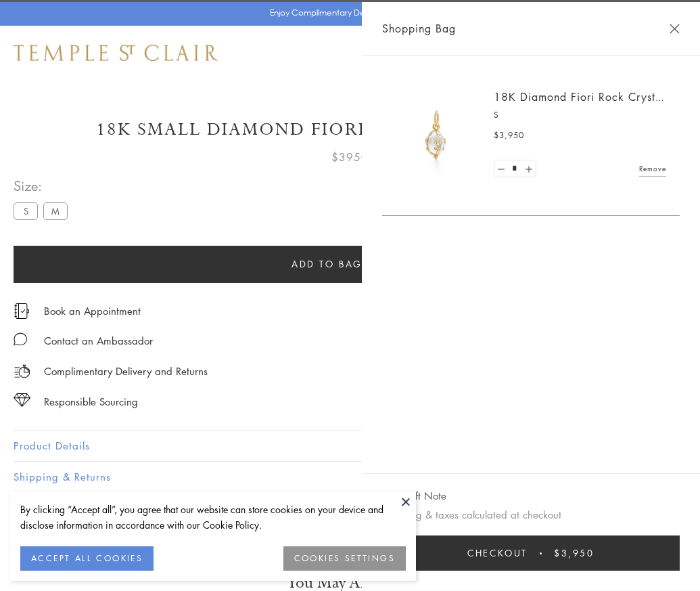 The height and width of the screenshot is (591, 700). Describe the element at coordinates (98, 340) in the screenshot. I see `div: Contact an Ambassador` at that location.